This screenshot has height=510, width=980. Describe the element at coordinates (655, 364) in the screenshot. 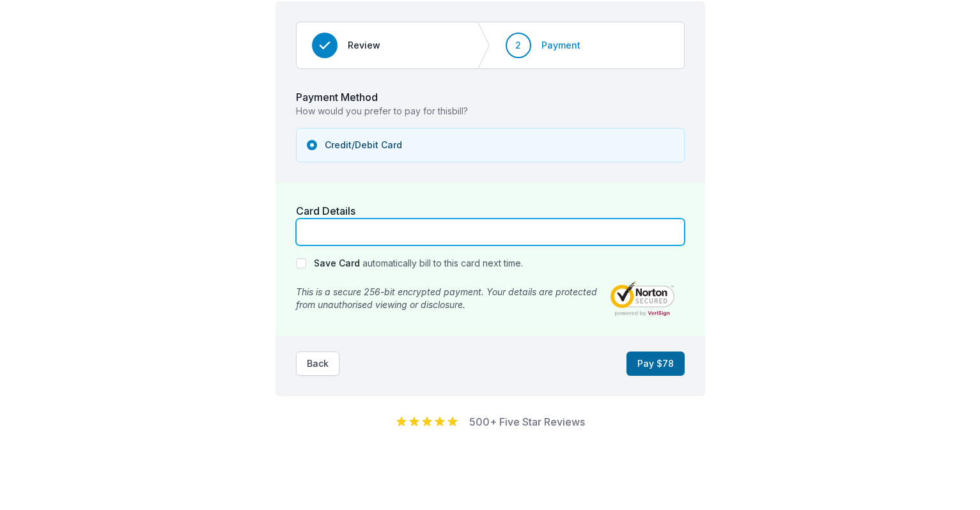

I see `button: Pay $78` at that location.